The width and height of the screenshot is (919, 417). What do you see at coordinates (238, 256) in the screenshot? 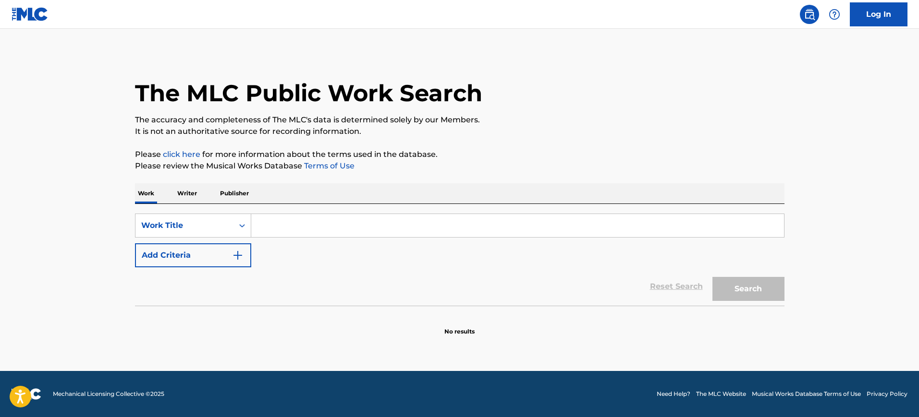
I see `img: 9d2ae6d4665cec9f34b9.svg` at bounding box center [238, 256].